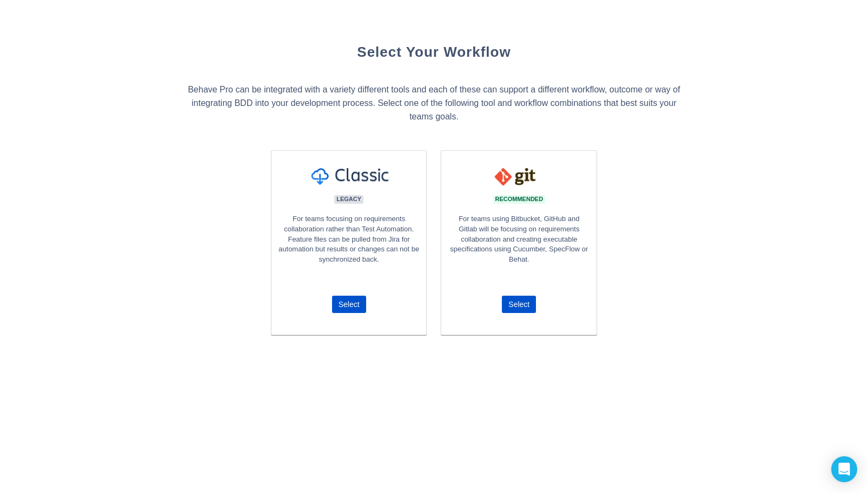  What do you see at coordinates (519, 253) in the screenshot?
I see `p: For teams using Bitbucket, GitHub and Gitlab will be focusing on requirements collaboration and c...` at bounding box center [519, 253].